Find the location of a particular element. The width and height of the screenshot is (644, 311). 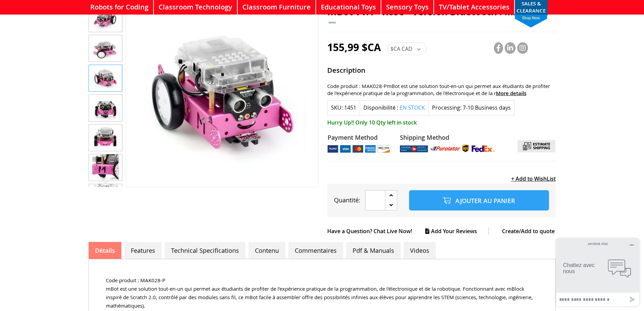

span: En stock is located at coordinates (412, 108).